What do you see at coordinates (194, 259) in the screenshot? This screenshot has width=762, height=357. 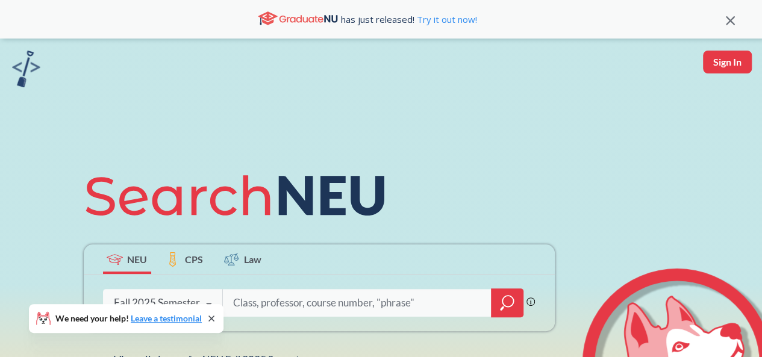 I see `span: CPS` at bounding box center [194, 259].